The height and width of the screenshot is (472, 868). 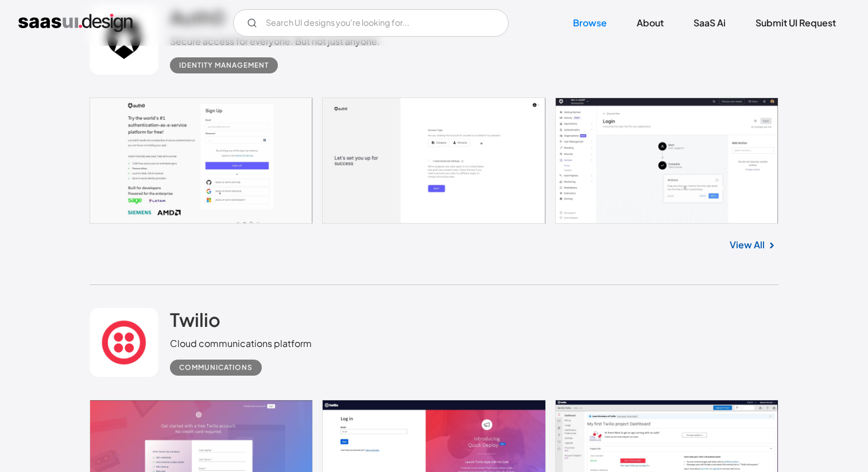 I want to click on div: Identity Management, so click(x=224, y=65).